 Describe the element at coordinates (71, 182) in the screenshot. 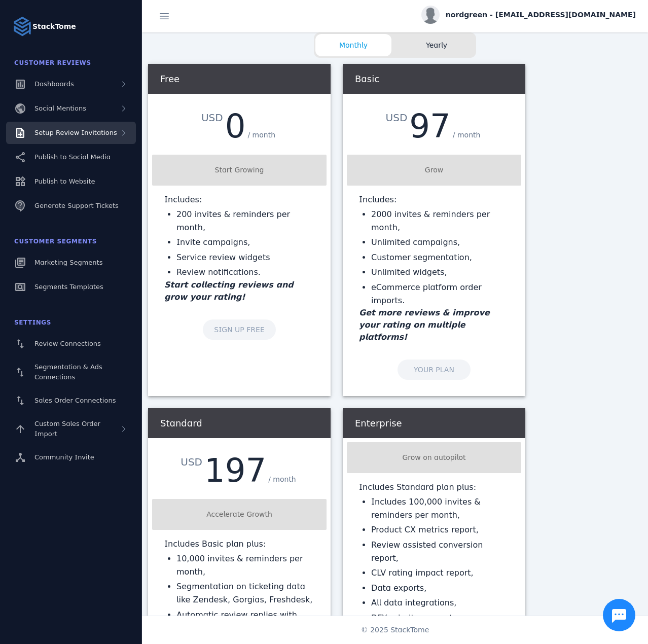

I see `a: Publish to Website` at that location.